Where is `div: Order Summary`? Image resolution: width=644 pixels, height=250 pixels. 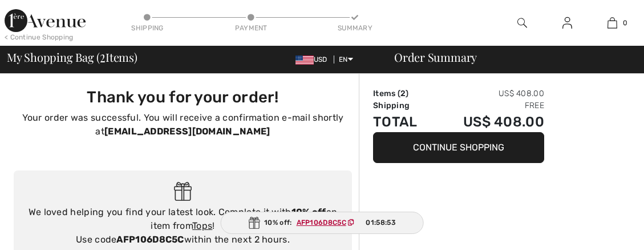
div: Order Summary is located at coordinates (509, 57).